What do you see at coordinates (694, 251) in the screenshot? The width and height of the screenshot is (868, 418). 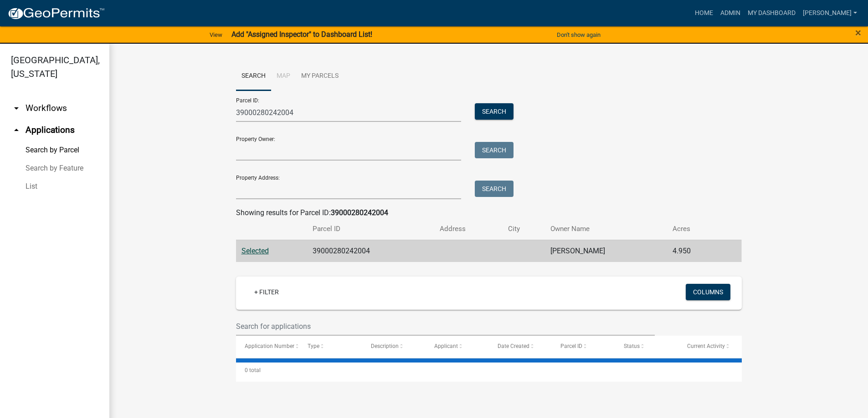 I see `td: 4.950` at bounding box center [694, 251].